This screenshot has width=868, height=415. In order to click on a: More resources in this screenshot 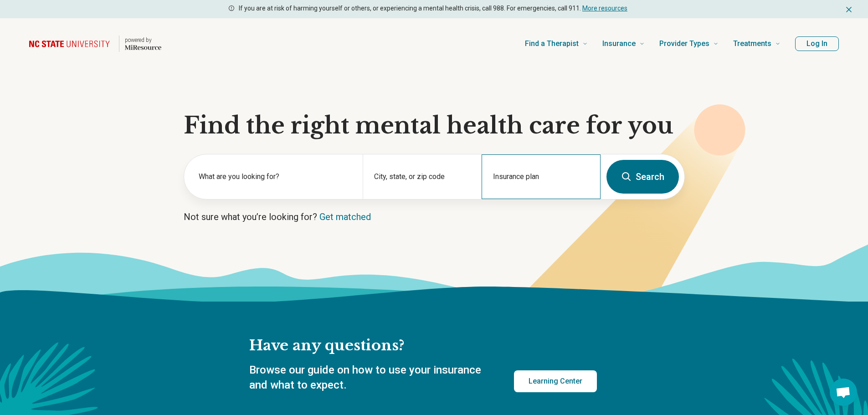, I will do `click(604, 8)`.